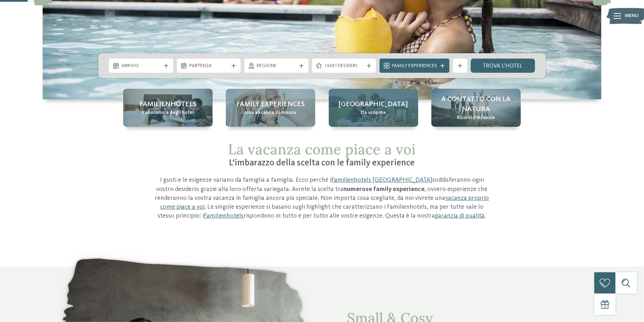  I want to click on span: Regione, so click(276, 66).